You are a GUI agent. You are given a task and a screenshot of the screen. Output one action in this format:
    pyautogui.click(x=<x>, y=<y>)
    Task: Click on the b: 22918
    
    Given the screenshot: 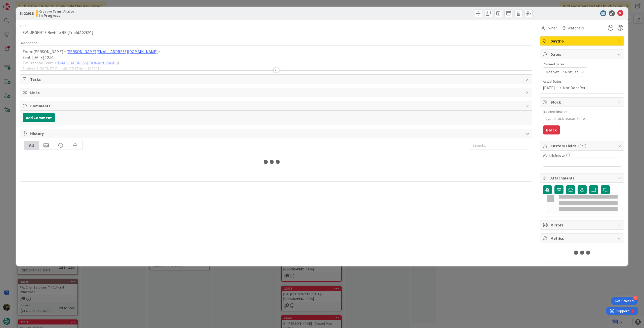 What is the action you would take?
    pyautogui.click(x=28, y=13)
    